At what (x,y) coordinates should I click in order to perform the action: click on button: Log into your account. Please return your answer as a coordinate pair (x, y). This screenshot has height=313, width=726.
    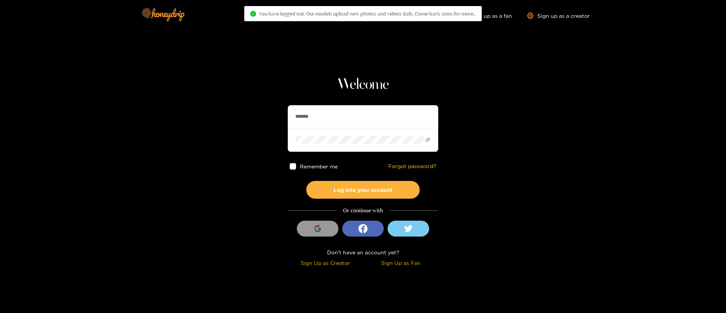
    Looking at the image, I should click on (363, 189).